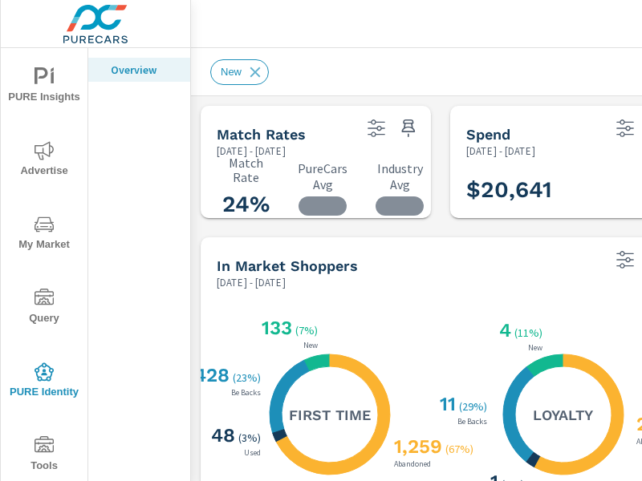 This screenshot has height=481, width=642. I want to click on p: Used, so click(252, 453).